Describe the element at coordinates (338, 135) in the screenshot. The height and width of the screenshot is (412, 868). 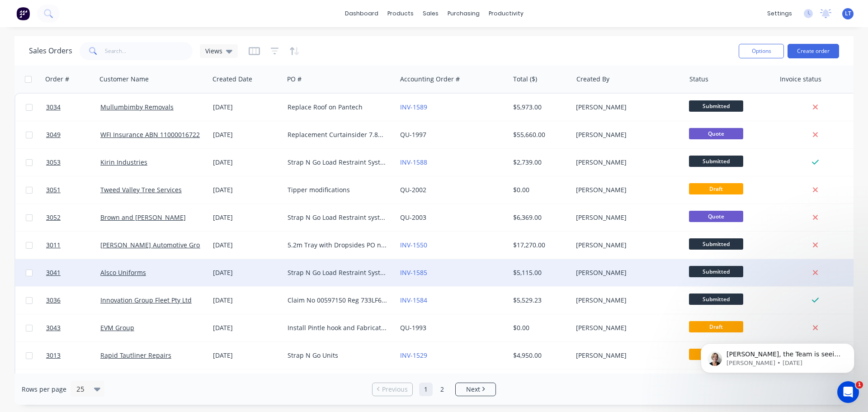
I see `div: Replacement Curtainsider 7.8m WFI Insurance Claim No WFI 256776999 Mercedes Benz ACTROS 3248 [PER...` at that location.